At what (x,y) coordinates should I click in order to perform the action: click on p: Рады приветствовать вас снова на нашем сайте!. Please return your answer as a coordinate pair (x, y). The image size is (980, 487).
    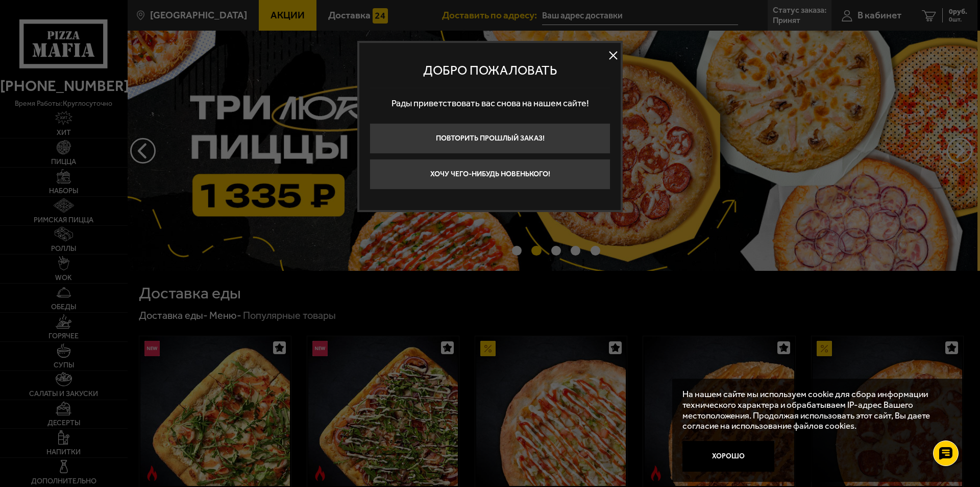
    Looking at the image, I should click on (490, 104).